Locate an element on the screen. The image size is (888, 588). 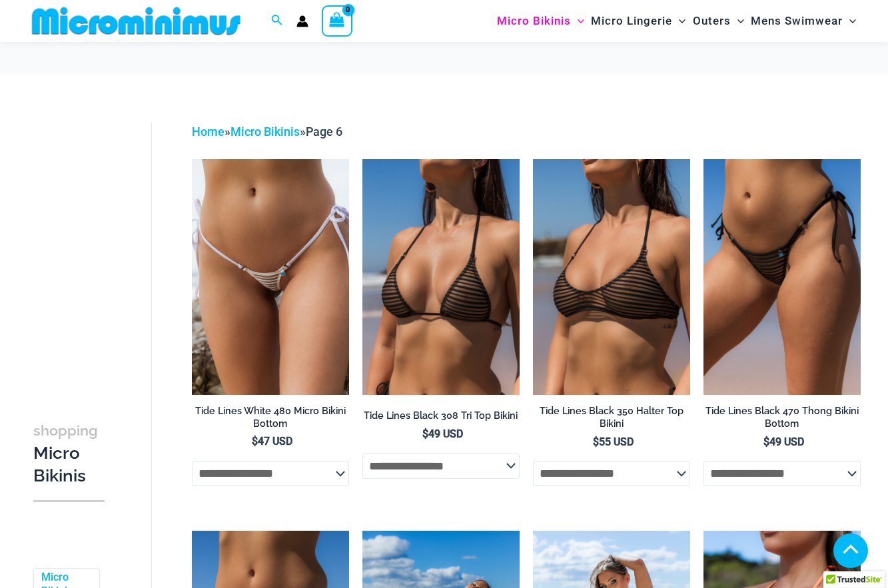
h3: Micro Bikinis is located at coordinates (69, 453).